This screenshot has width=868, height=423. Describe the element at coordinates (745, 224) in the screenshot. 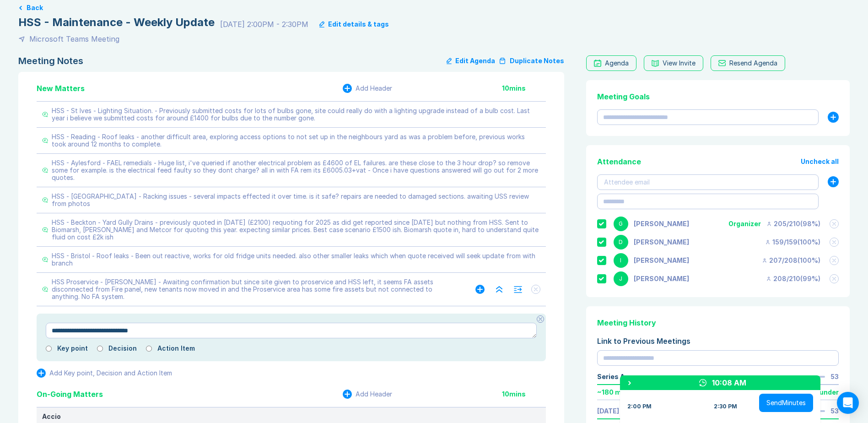

I see `div: Organizer` at that location.